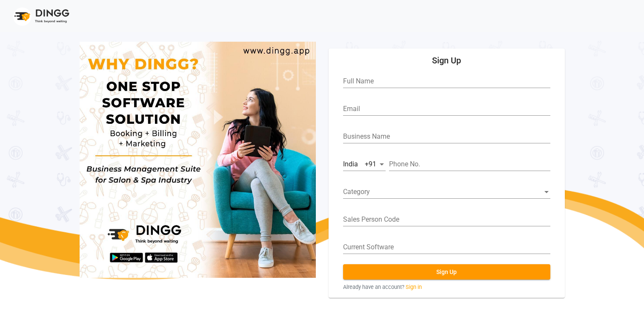  I want to click on span: Already have an account?, so click(374, 287).